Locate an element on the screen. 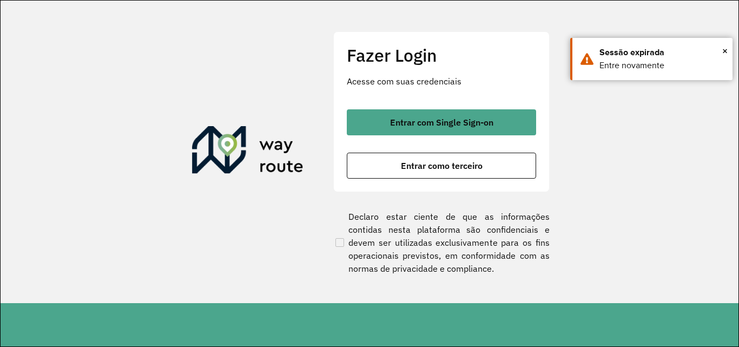  p: Acesse com suas credenciais is located at coordinates (441, 81).